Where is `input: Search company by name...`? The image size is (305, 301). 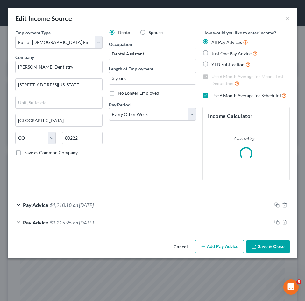 input: Search company by name... is located at coordinates (59, 67).